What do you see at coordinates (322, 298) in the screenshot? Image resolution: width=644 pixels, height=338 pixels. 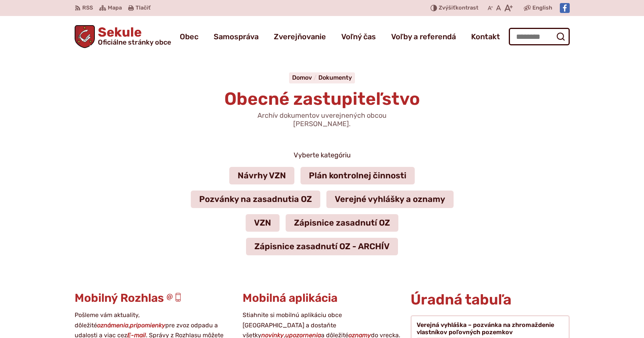 I see `h3: Mobilná aplikácia` at bounding box center [322, 298].